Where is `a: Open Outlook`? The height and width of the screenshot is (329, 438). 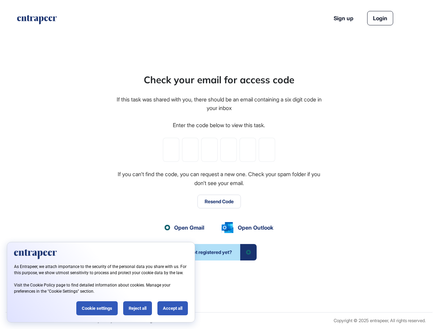
a: Open Outlook is located at coordinates (248, 227).